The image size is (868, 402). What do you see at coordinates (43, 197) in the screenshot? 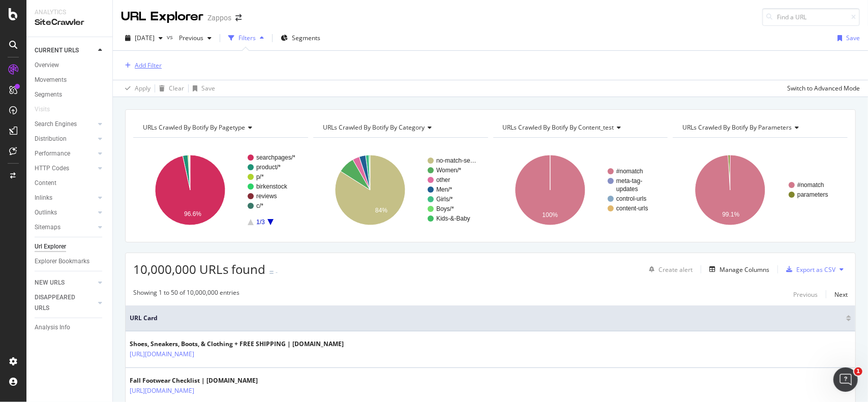
I see `div: Inlinks` at bounding box center [43, 197].